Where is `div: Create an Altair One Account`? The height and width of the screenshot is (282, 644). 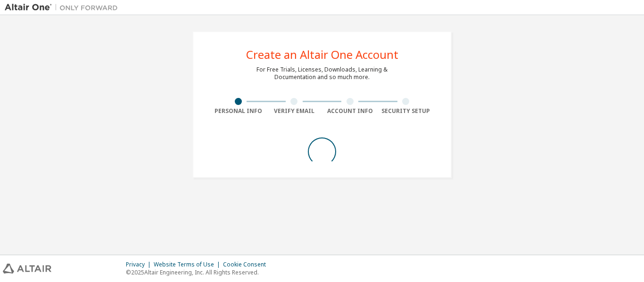
div: Create an Altair One Account is located at coordinates (322, 54).